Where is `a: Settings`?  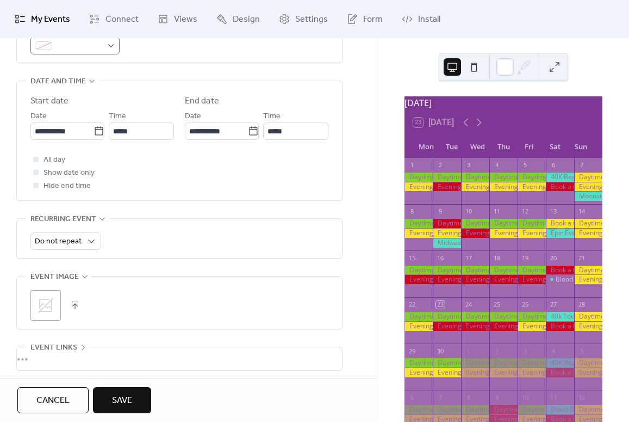 a: Settings is located at coordinates (304, 19).